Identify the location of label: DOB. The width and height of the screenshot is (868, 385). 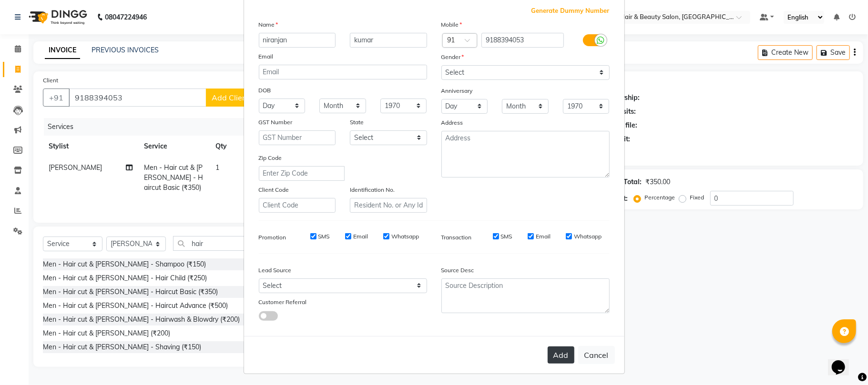
(265, 90).